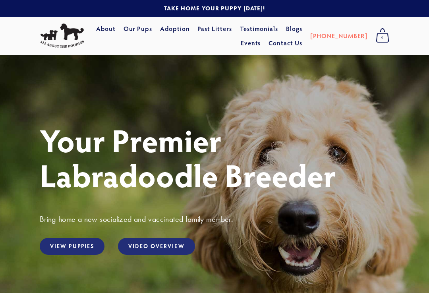  I want to click on span: 0, so click(383, 38).